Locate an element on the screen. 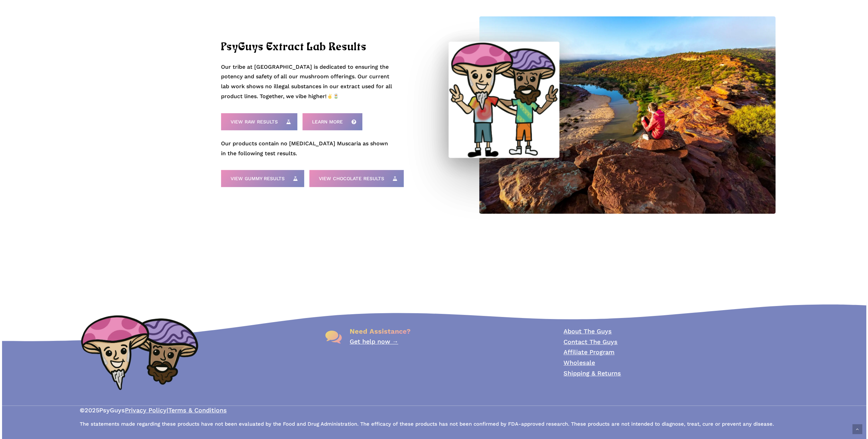  a: Shipping & Returns is located at coordinates (592, 373).